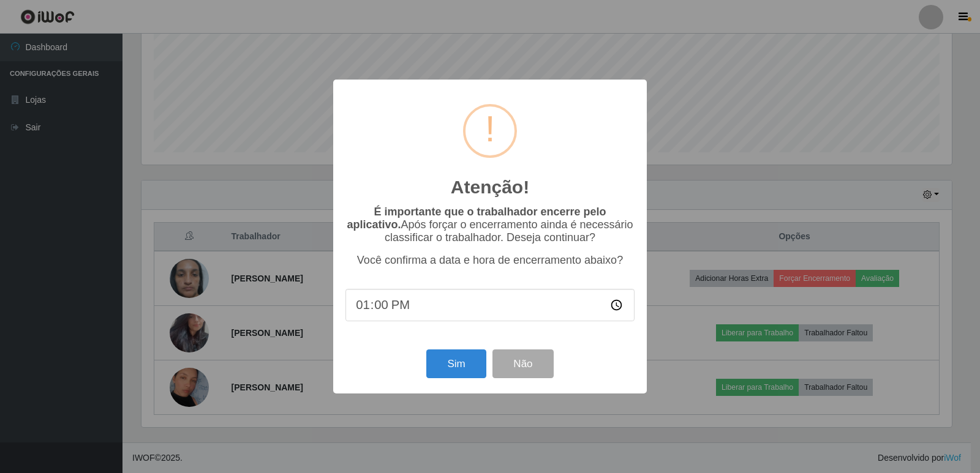 This screenshot has width=980, height=473. I want to click on button: Sim, so click(455, 364).